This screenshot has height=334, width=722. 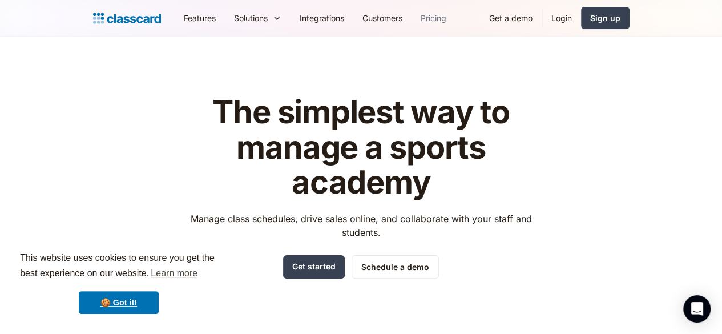 What do you see at coordinates (119, 282) in the screenshot?
I see `div: cookieconsent` at bounding box center [119, 282].